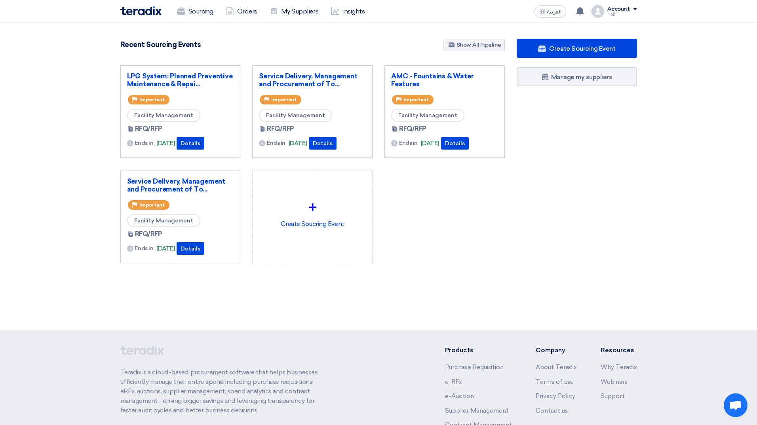 The width and height of the screenshot is (757, 425). Describe the element at coordinates (180, 80) in the screenshot. I see `a: LPG System: Planned Preventive Maintenance & Repai...` at that location.